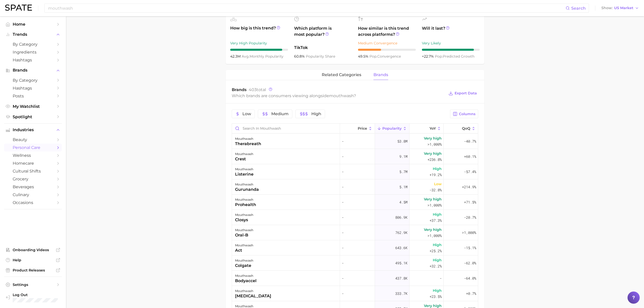 The image size is (644, 308). Describe the element at coordinates (355, 187) in the screenshot. I see `button: mouthwashgurunanda-5.1mLow-32.8%+214.9%` at that location.